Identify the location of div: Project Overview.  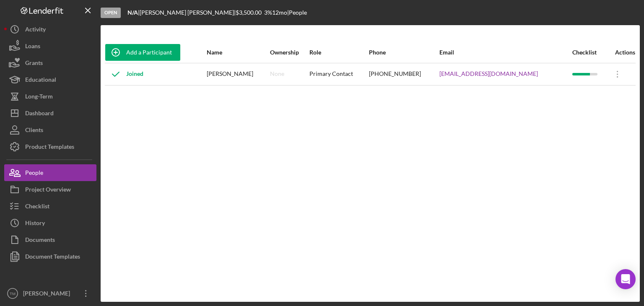
(48, 190).